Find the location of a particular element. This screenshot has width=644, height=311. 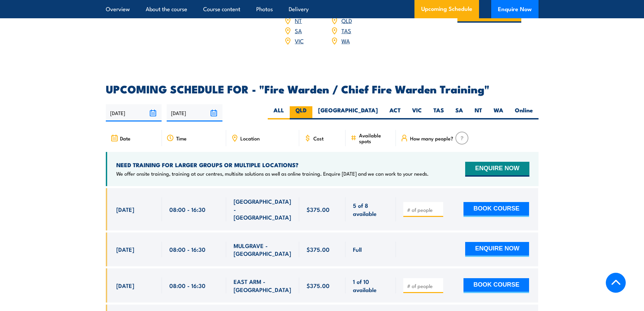

a: NT is located at coordinates (298, 20).